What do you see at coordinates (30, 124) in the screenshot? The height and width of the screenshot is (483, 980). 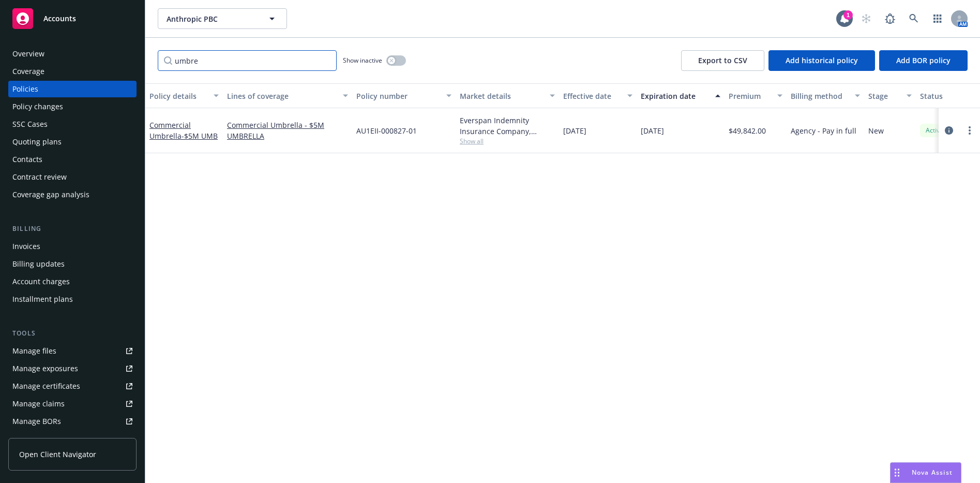 I see `div: SSC Cases` at bounding box center [30, 124].